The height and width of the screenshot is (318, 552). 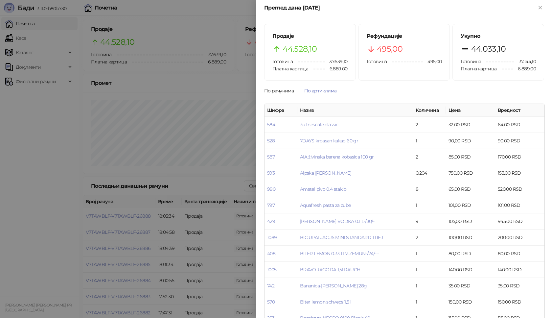 I want to click on a: 7DAYS kroasan kakao 60 gr, so click(x=329, y=141).